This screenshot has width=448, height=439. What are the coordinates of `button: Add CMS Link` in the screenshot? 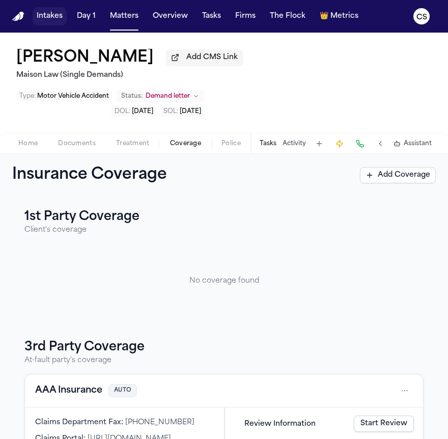 It's located at (204, 58).